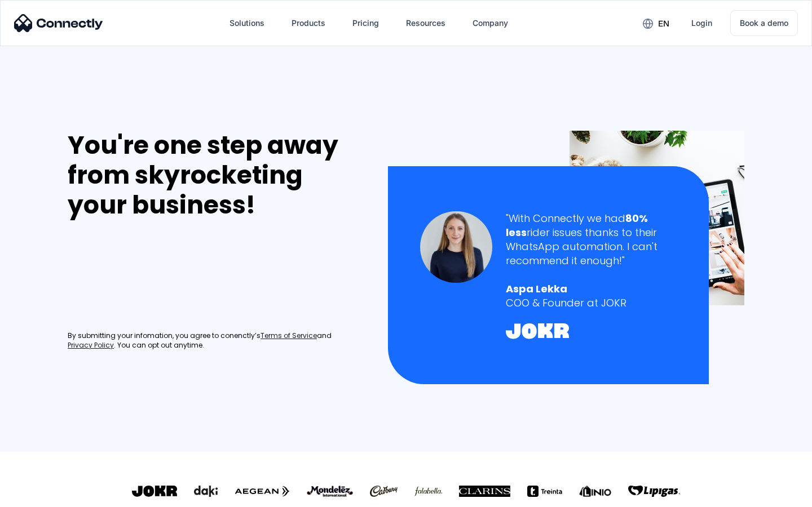  I want to click on strong: 80% less, so click(577, 226).